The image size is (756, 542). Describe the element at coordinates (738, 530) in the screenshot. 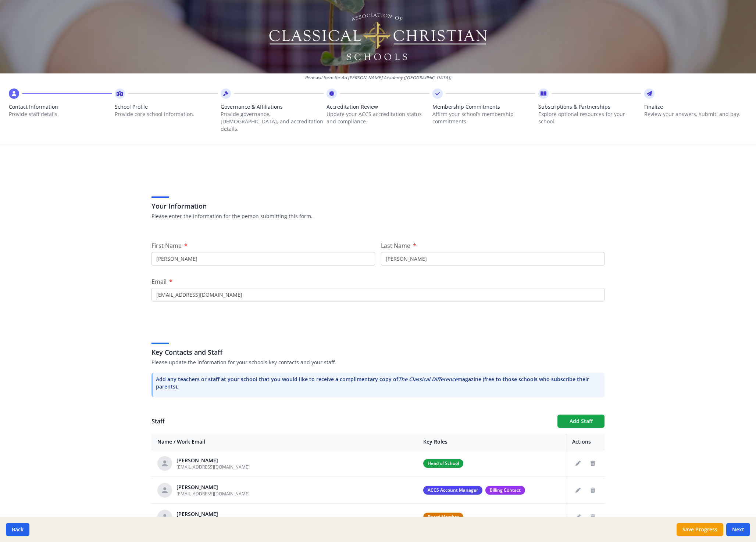

I see `button: Next` at that location.